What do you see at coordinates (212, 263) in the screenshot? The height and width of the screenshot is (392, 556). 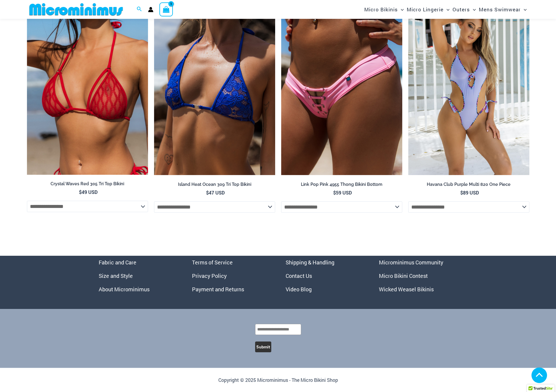 I see `a: Terms of Service` at bounding box center [212, 263].